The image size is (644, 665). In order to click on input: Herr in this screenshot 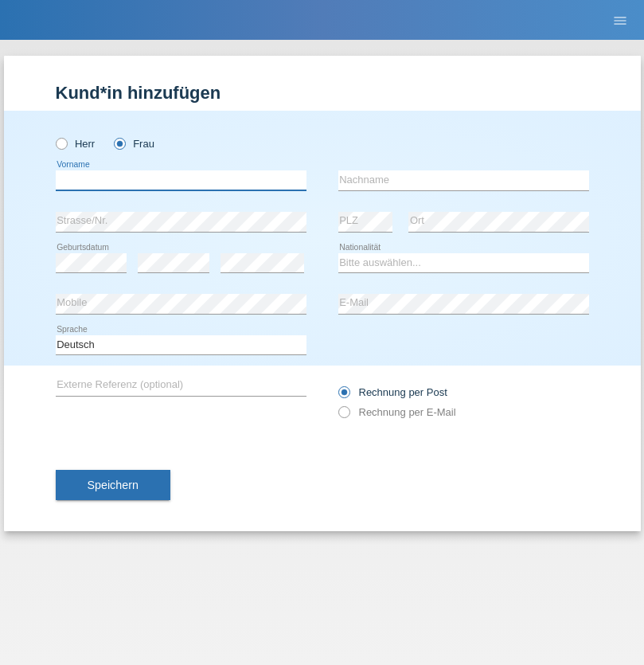, I will do `click(61, 143)`.